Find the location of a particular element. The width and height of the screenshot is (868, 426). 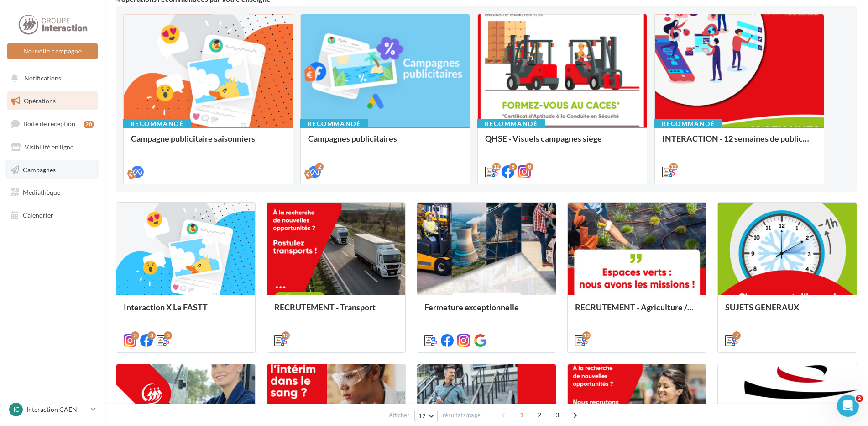

div: RECRUTEMENT - Transport is located at coordinates (336, 311).